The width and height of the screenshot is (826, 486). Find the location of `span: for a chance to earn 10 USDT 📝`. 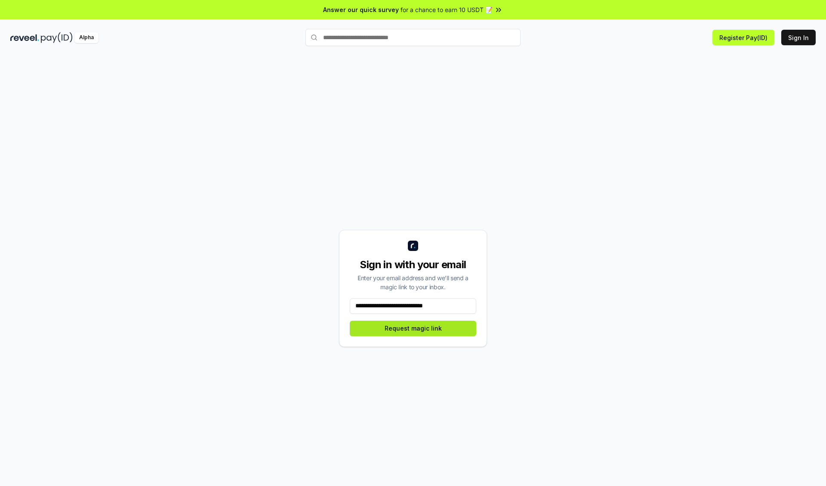

span: for a chance to earn 10 USDT 📝 is located at coordinates (447, 9).